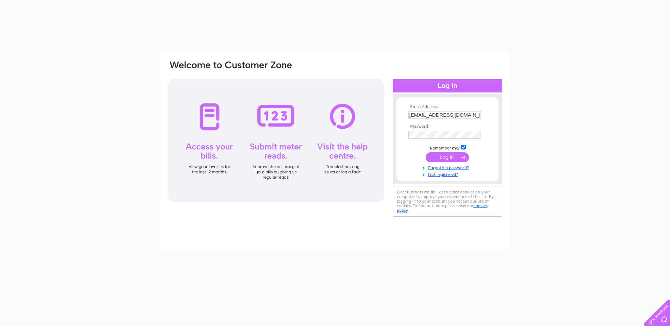  Describe the element at coordinates (448, 174) in the screenshot. I see `a: Not registered?` at that location.